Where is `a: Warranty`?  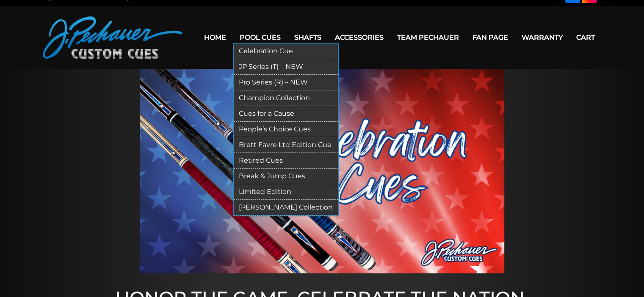 a: Warranty is located at coordinates (542, 37).